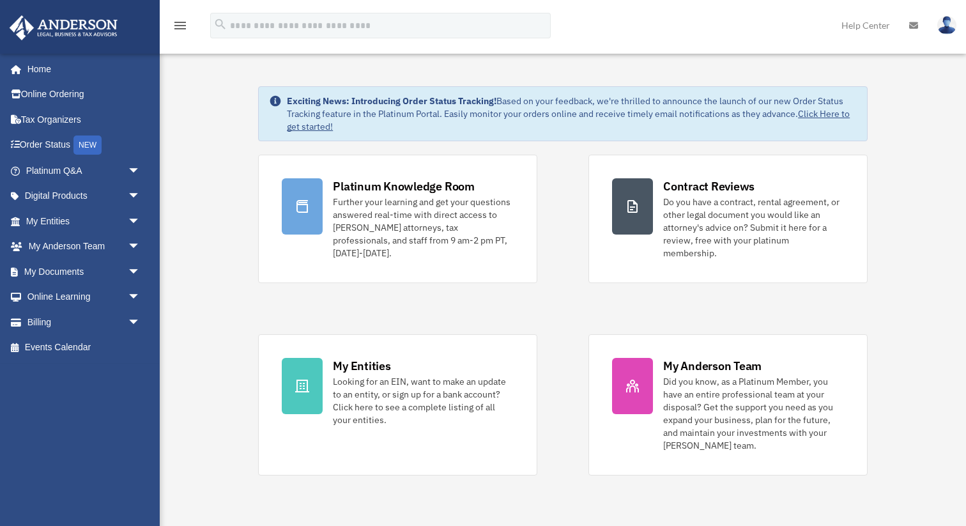 This screenshot has width=966, height=526. I want to click on a: Platinum Q&Aarrow_drop_down, so click(84, 171).